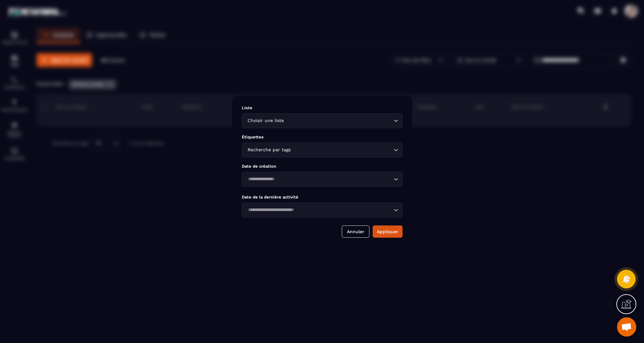 Image resolution: width=644 pixels, height=343 pixels. I want to click on button: Annuler, so click(356, 231).